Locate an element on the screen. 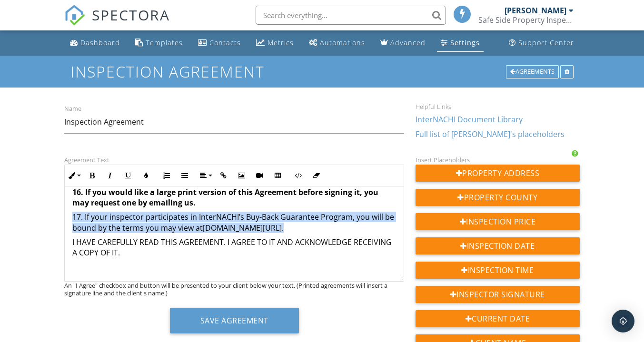 The height and width of the screenshot is (342, 644). div: Support Center is located at coordinates (546, 43).